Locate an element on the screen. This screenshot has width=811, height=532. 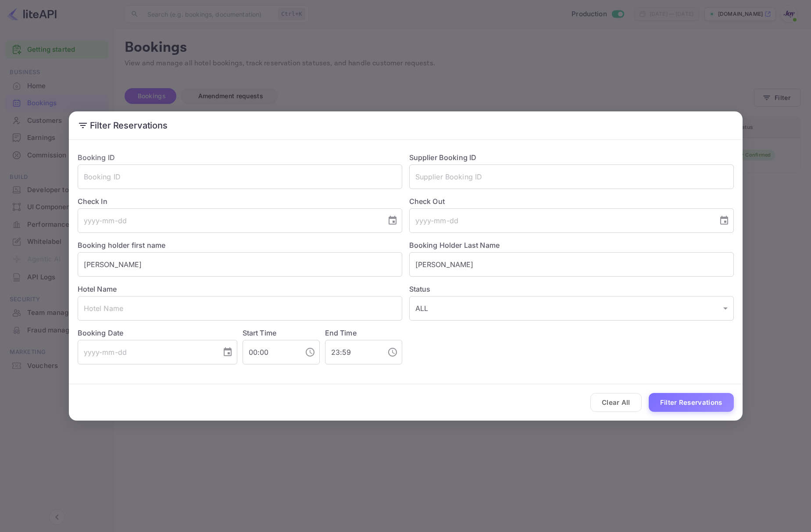
label: Booking holder first name is located at coordinates (121, 245).